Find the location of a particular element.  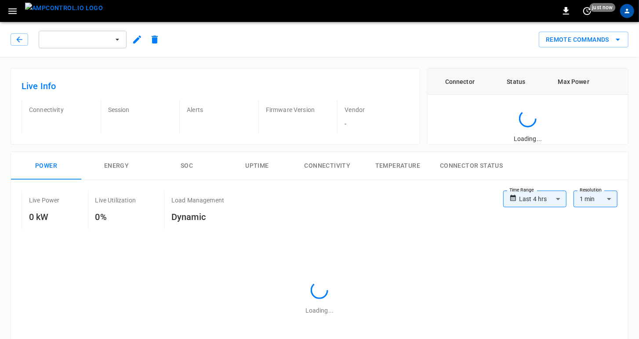

p: Vendor is located at coordinates (377, 110).